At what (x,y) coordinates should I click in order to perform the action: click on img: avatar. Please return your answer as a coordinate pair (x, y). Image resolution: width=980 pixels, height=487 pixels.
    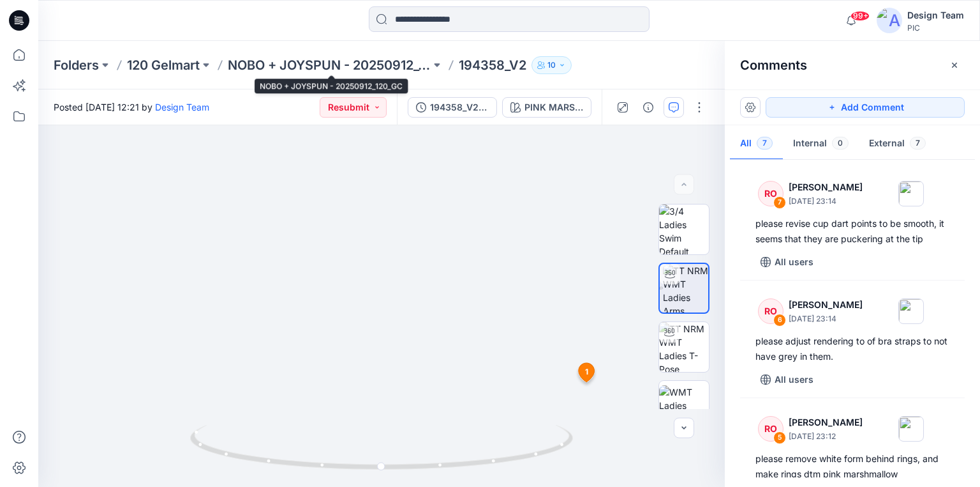
    Looking at the image, I should click on (890, 20).